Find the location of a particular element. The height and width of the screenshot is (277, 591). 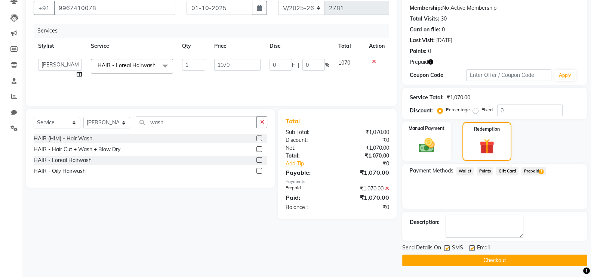

div: HAIR - Oily Hairwash is located at coordinates (59, 171).